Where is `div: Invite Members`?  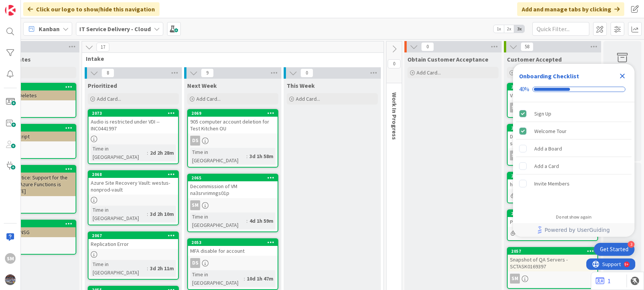
div: Invite Members is located at coordinates (552, 183).